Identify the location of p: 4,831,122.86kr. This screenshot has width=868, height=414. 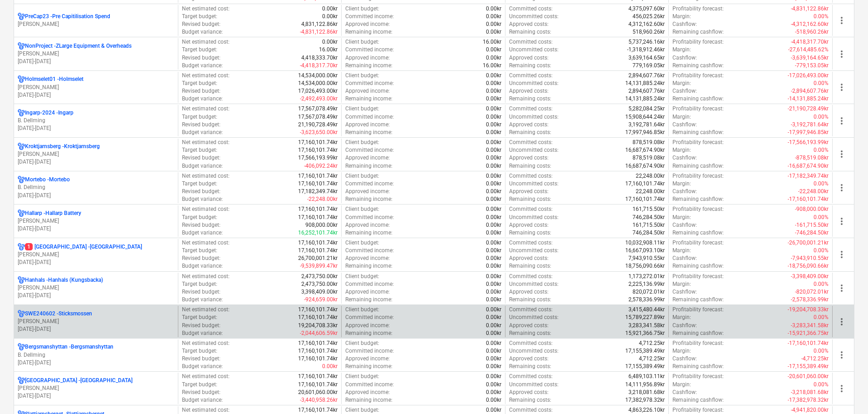
(320, 24).